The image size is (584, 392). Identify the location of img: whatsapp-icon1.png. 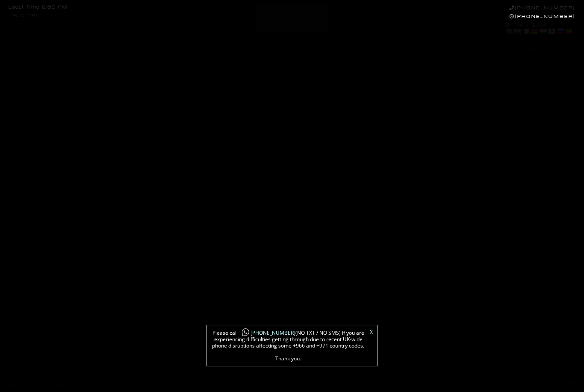
(246, 332).